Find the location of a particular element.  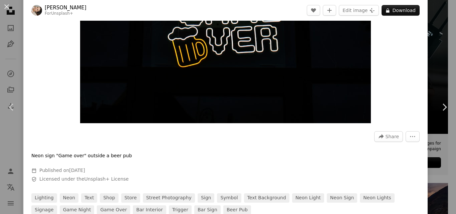

a: neon light is located at coordinates (308, 198).